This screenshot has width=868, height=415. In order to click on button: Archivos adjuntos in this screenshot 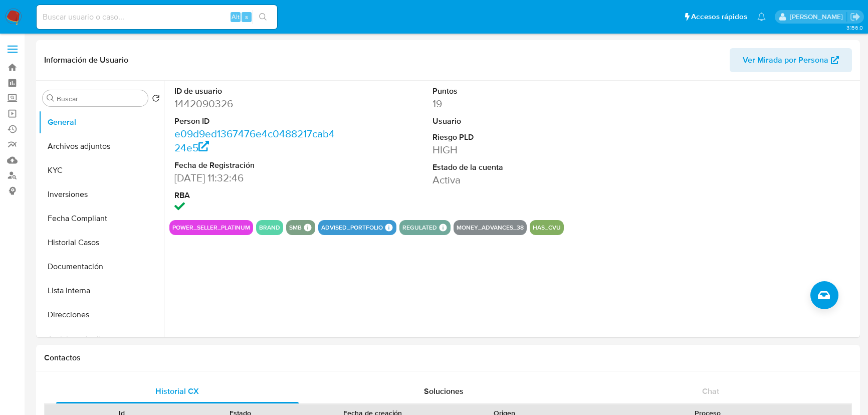, I will do `click(101, 147)`.